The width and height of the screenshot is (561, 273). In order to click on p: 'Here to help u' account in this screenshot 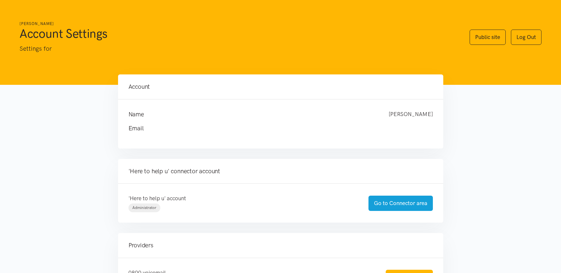, I will do `click(242, 199)`.